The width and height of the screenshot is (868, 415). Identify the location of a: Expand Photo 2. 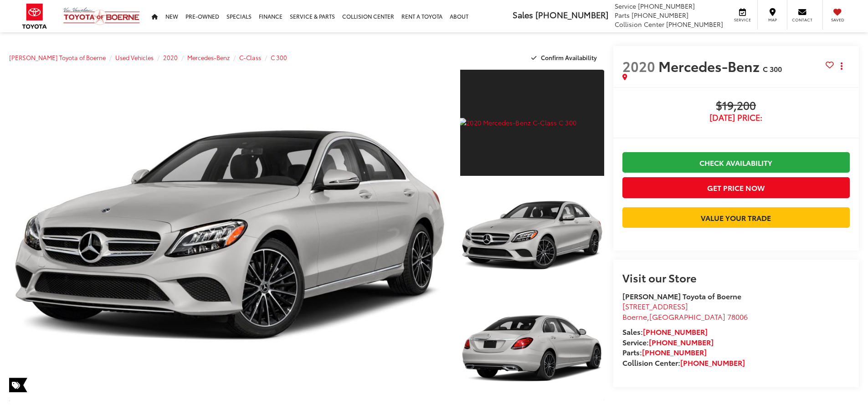
(531, 235).